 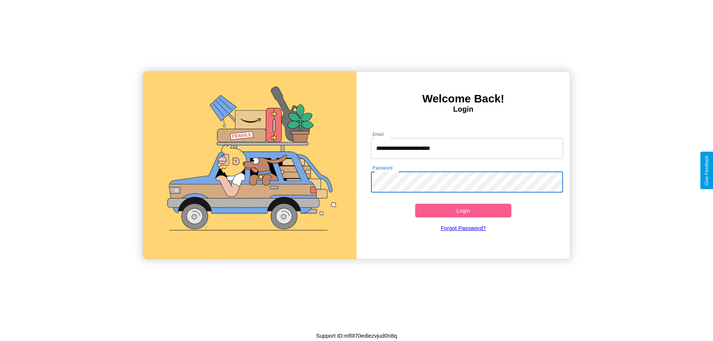 What do you see at coordinates (463, 109) in the screenshot?
I see `h4: Login` at bounding box center [463, 109].